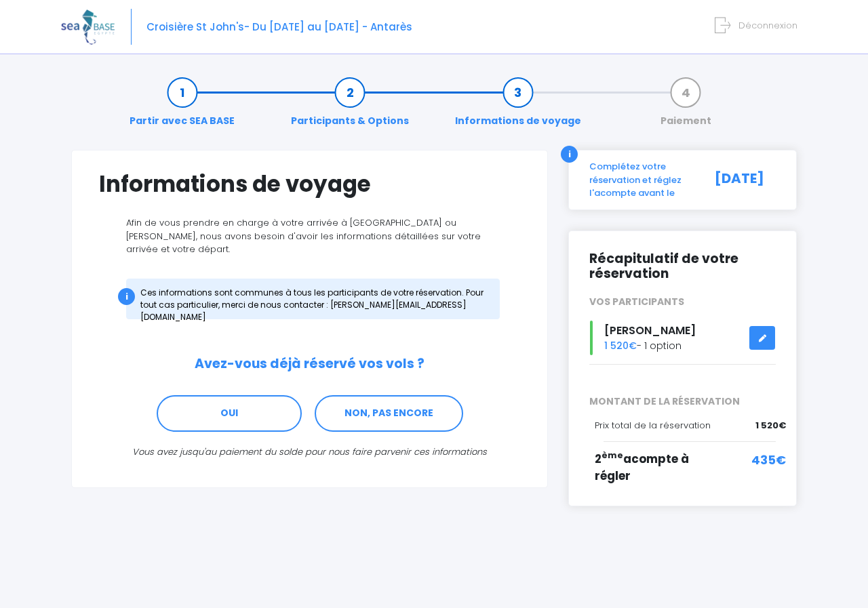 This screenshot has width=868, height=608. I want to click on span: Déconnexion, so click(767, 25).